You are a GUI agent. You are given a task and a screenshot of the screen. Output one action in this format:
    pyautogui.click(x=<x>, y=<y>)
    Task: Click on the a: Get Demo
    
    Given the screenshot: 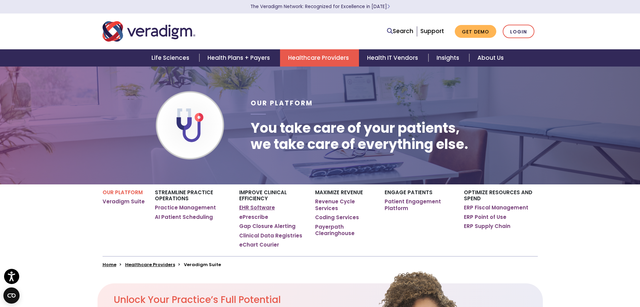 What is the action you would take?
    pyautogui.click(x=475, y=31)
    